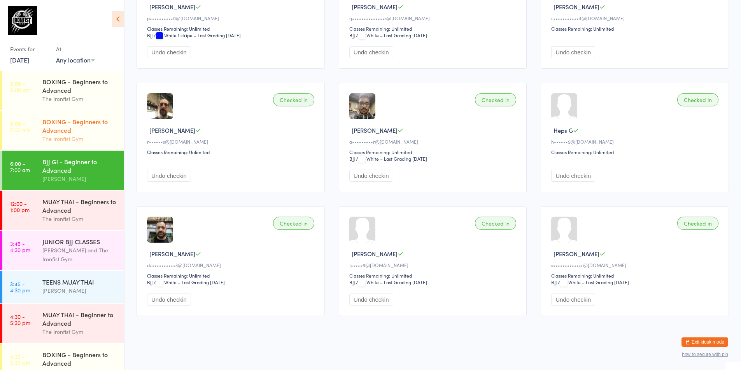  Describe the element at coordinates (29, 49) in the screenshot. I see `div: Events for` at that location.